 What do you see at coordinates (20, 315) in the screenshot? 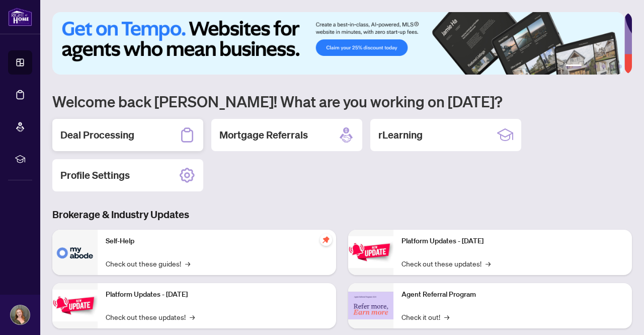
I see `img: Profile Icon` at bounding box center [20, 315].